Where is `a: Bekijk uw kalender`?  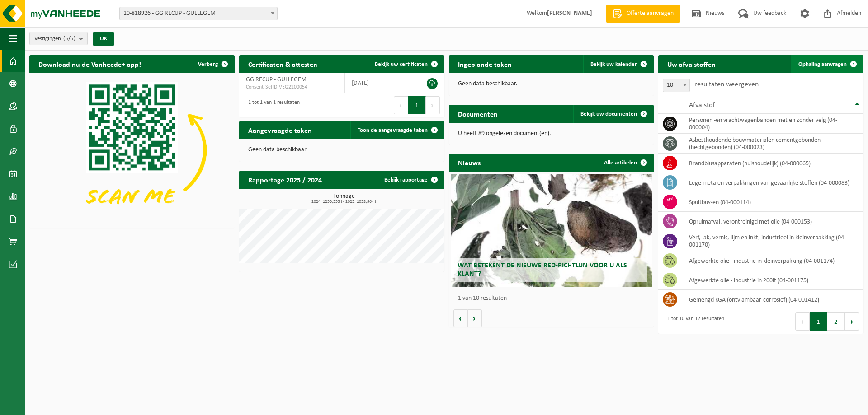
a: Bekijk uw kalender is located at coordinates (618, 64).